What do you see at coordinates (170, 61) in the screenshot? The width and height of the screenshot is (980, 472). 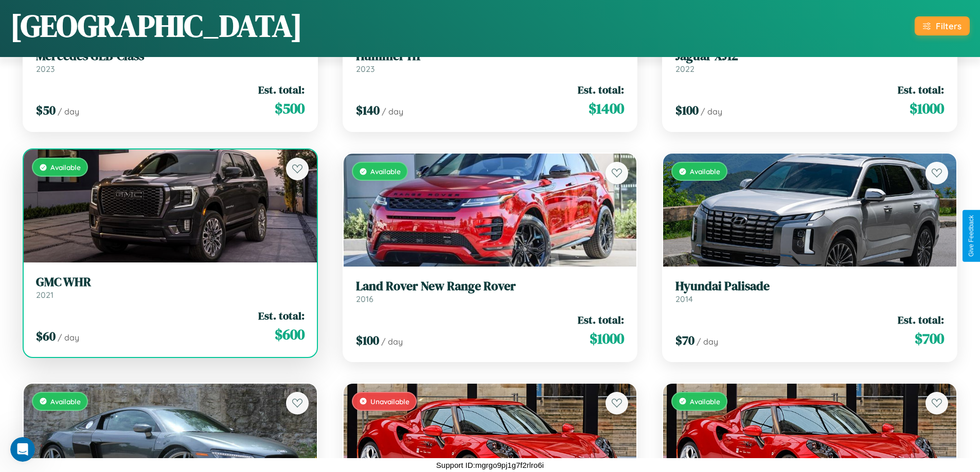 I see `a: Mercedes GLB-Class2023` at bounding box center [170, 61].